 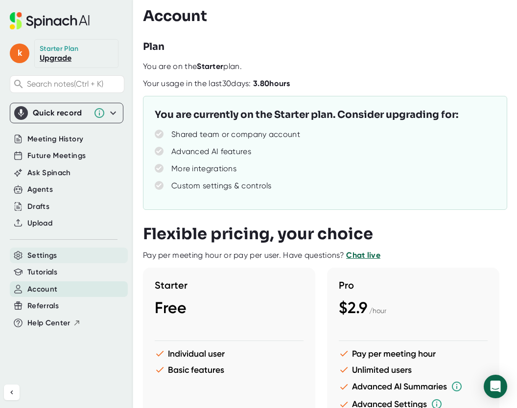 I want to click on h3: Account, so click(x=175, y=16).